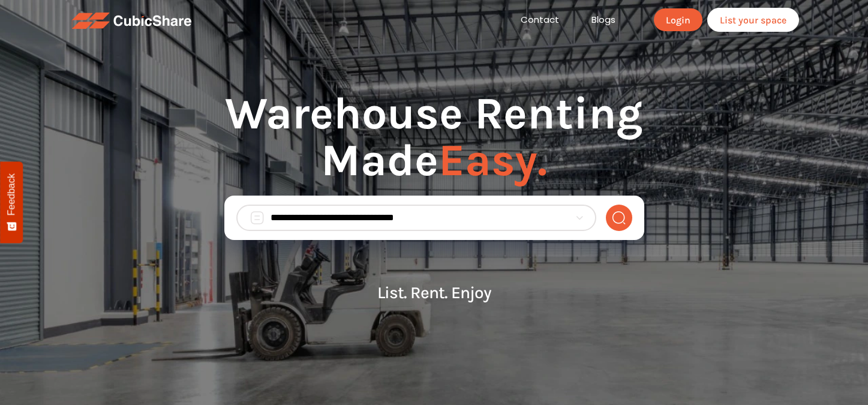 This screenshot has width=868, height=405. What do you see at coordinates (434, 292) in the screenshot?
I see `p: List. Rent. Enjoy` at bounding box center [434, 292].